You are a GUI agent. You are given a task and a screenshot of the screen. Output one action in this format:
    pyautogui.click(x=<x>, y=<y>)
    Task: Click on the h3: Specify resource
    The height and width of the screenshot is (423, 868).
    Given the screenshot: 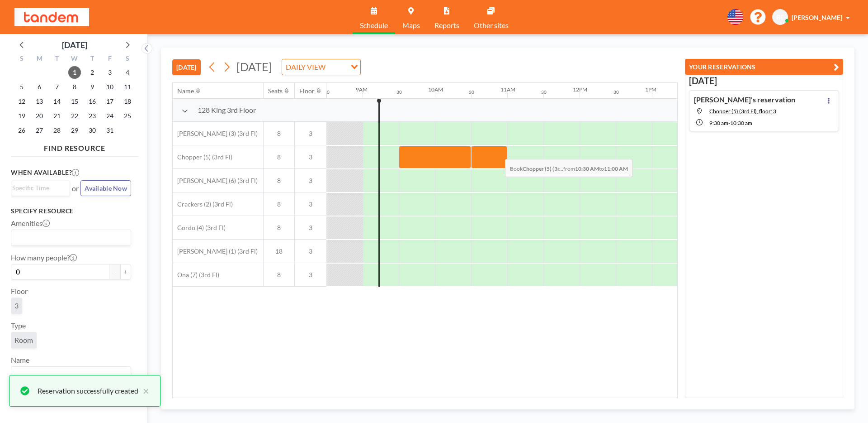 What is the action you would take?
    pyautogui.click(x=71, y=211)
    